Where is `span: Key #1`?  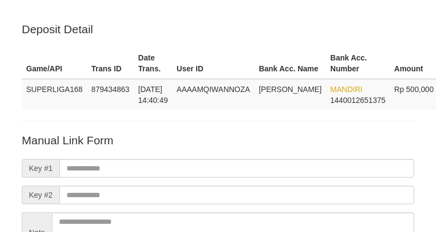 span: Key #1 is located at coordinates (40, 168).